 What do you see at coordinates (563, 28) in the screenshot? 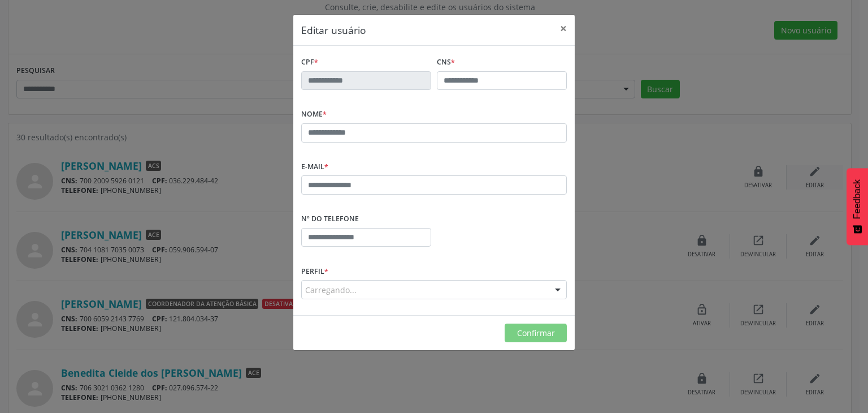
I see `button: Close` at bounding box center [563, 28].